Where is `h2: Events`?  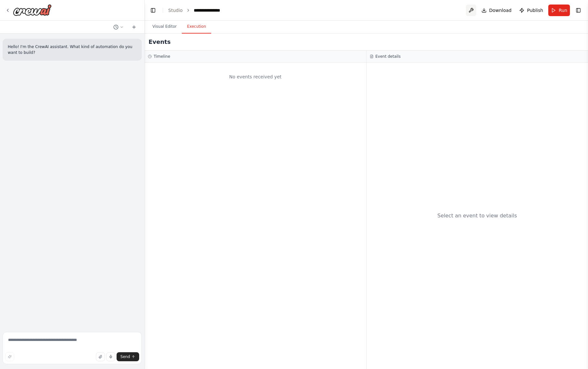 h2: Events is located at coordinates (160, 42).